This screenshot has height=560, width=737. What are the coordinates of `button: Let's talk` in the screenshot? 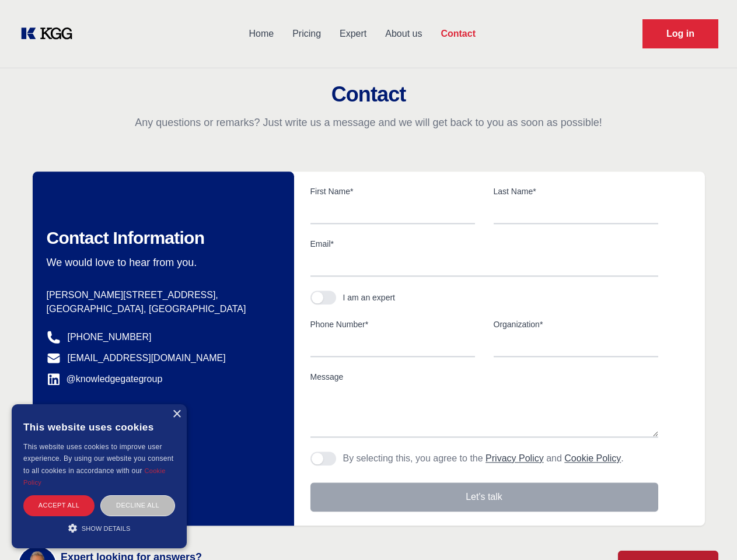 It's located at (484, 497).